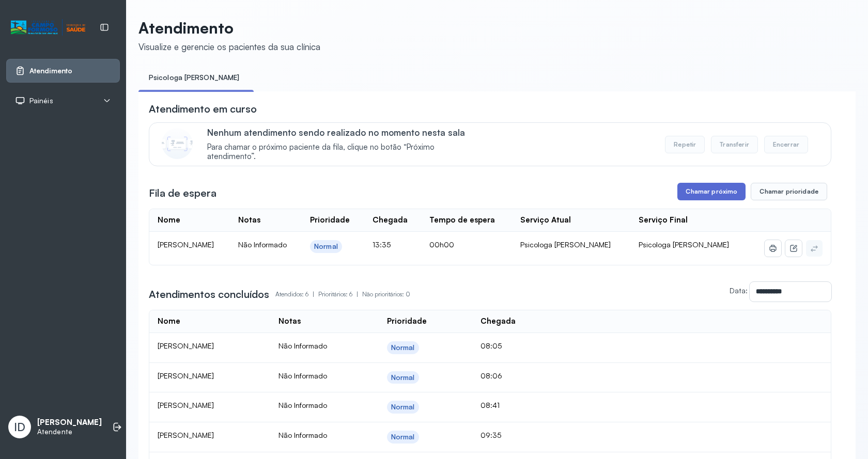  I want to click on div: Tempo de espera, so click(462, 220).